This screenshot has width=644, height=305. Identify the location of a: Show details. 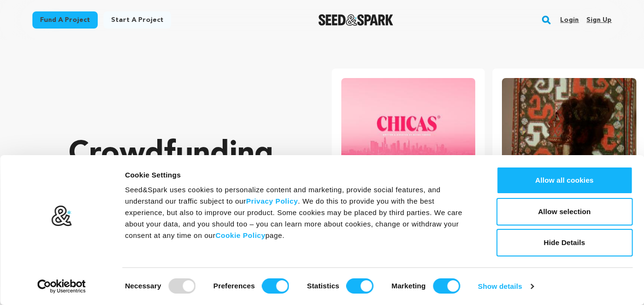
(506, 287).